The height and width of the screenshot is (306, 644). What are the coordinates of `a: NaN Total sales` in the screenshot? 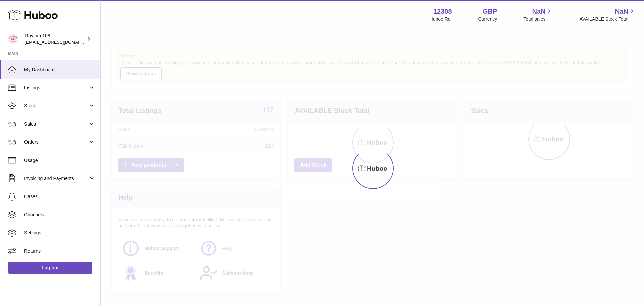 It's located at (538, 15).